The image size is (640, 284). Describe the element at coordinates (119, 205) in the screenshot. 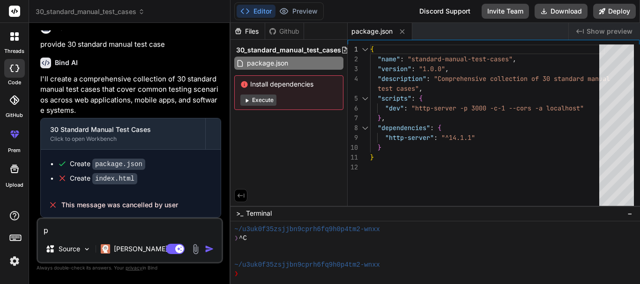

I see `span: This message was cancelled by user` at that location.